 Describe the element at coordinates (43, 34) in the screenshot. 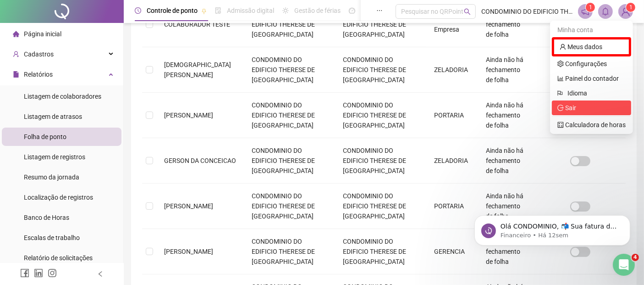

I see `span: Página inicial` at that location.